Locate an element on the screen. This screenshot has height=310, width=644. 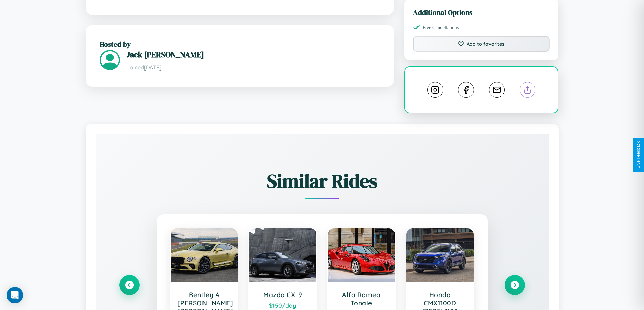
h3: Alfa Romeo Tonale is located at coordinates (361, 299).